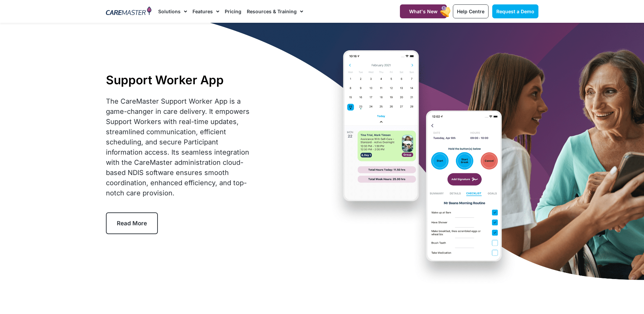  Describe the element at coordinates (132, 223) in the screenshot. I see `span: Read More` at that location.